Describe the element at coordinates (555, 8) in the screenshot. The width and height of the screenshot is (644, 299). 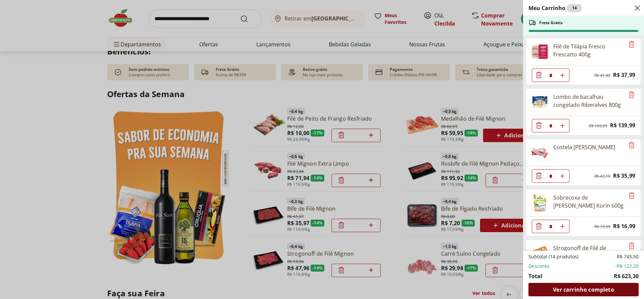
I see `h2: Meu Carrinho` at that location.